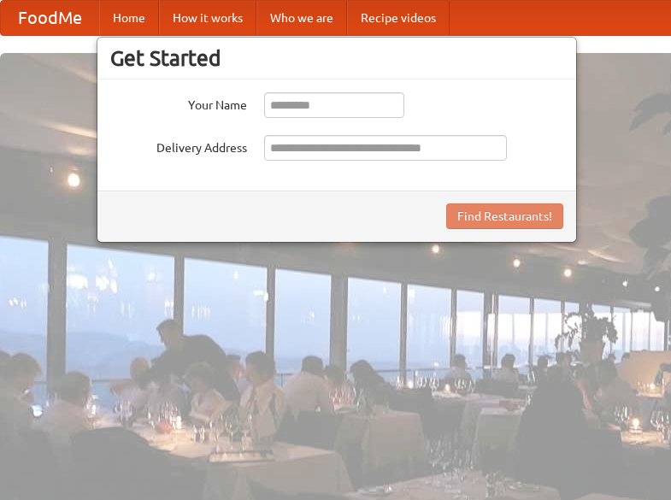  What do you see at coordinates (208, 18) in the screenshot?
I see `a: How it works` at bounding box center [208, 18].